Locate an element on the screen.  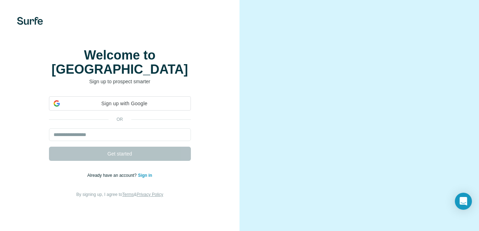
span: By signing up, I agree to & is located at coordinates (120, 195).